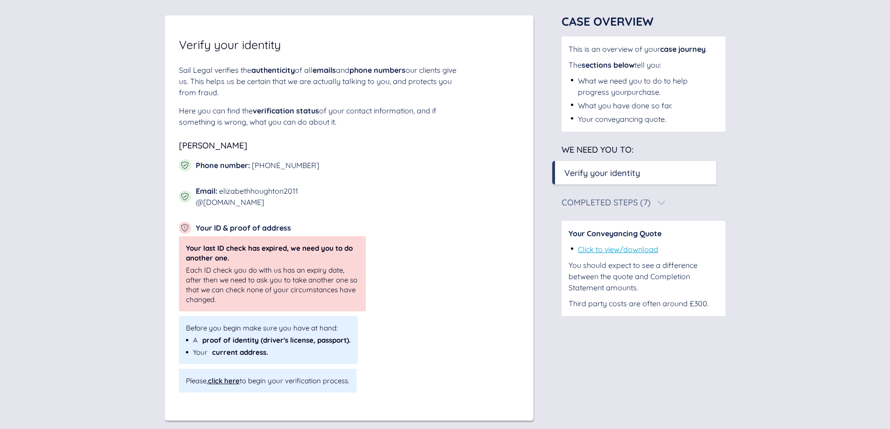  Describe the element at coordinates (607, 21) in the screenshot. I see `span: Case Overview` at that location.